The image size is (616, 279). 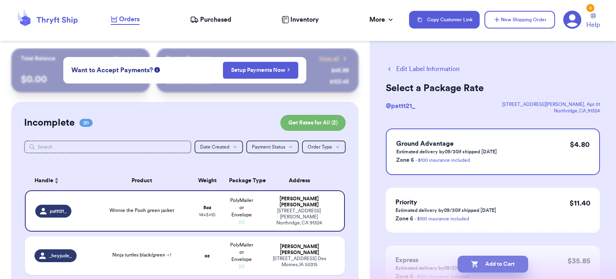 I want to click on a: Inventory, so click(x=300, y=20).